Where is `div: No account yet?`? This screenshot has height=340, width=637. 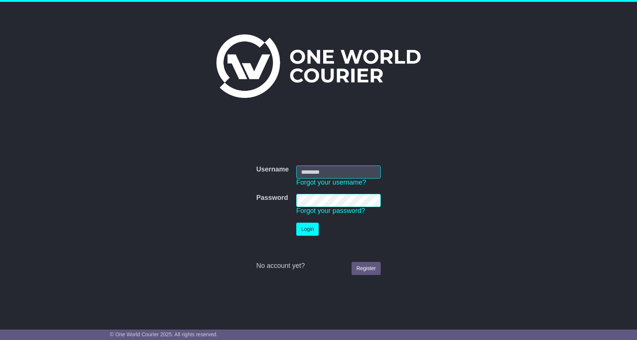 div: No account yet? is located at coordinates (318, 266).